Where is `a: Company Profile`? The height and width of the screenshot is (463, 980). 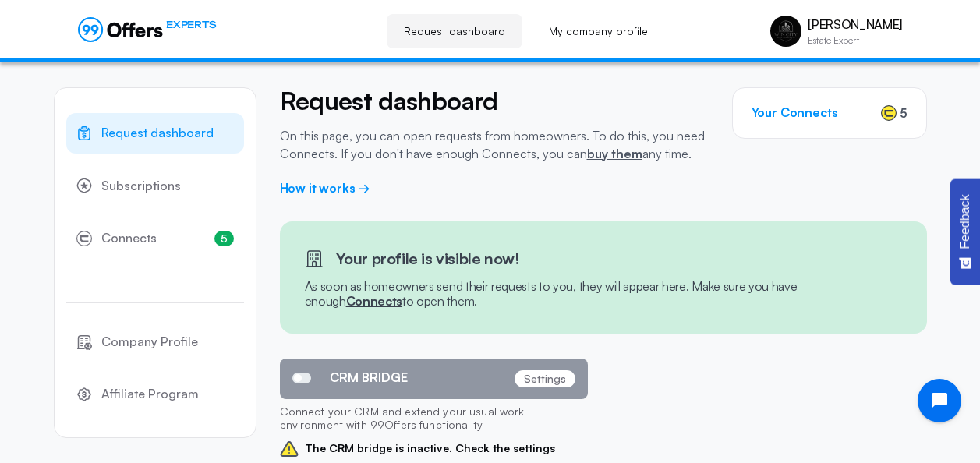
a: Company Profile is located at coordinates (155, 343).